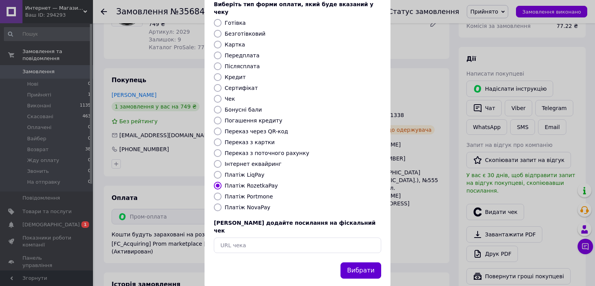  What do you see at coordinates (249, 197) in the screenshot?
I see `label: Платіж Portmone` at bounding box center [249, 197].